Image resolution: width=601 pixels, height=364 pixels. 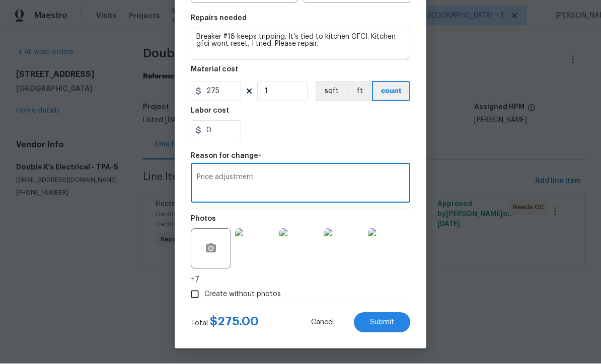 What do you see at coordinates (210, 111) in the screenshot?
I see `h5: Labor cost` at bounding box center [210, 111].